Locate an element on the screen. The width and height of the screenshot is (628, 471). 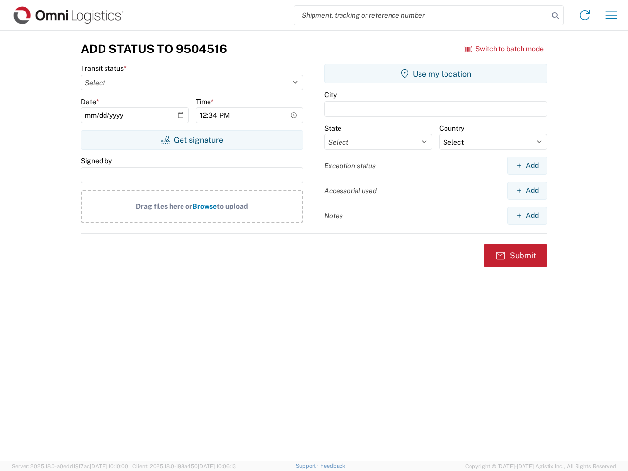
h3: Add Status to 9504516 is located at coordinates (154, 49).